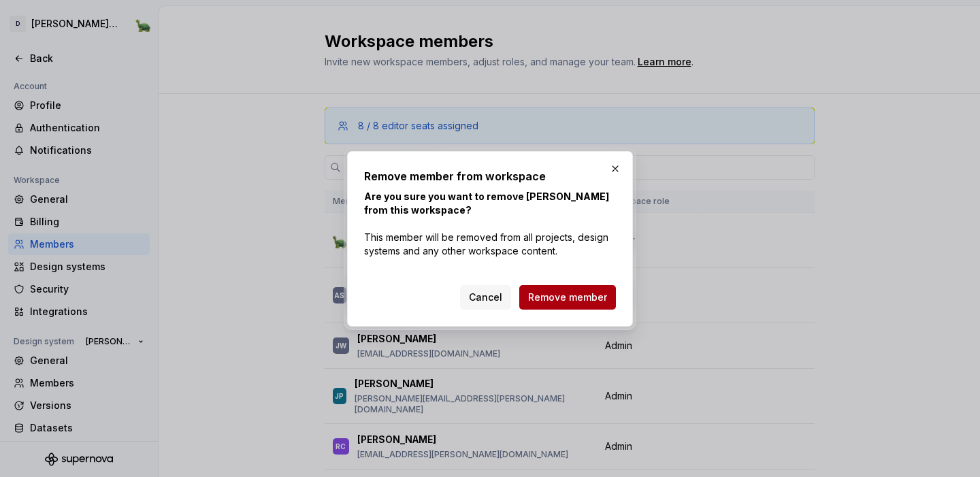 This screenshot has width=980, height=477. What do you see at coordinates (485, 297) in the screenshot?
I see `span: Cancel` at bounding box center [485, 297].